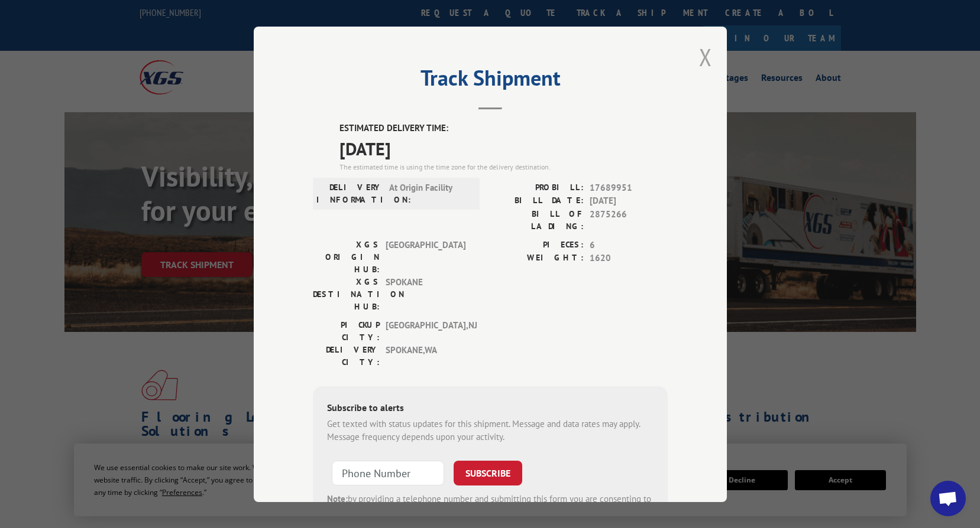 This screenshot has width=980, height=528. I want to click on label: PROBILL:, so click(537, 187).